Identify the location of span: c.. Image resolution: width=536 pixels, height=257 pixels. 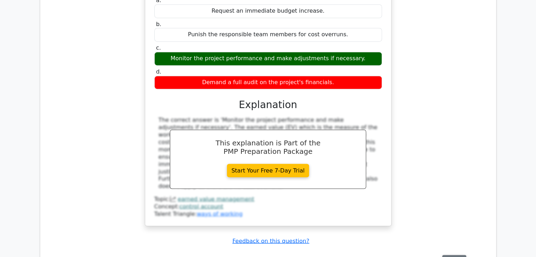
(159, 48).